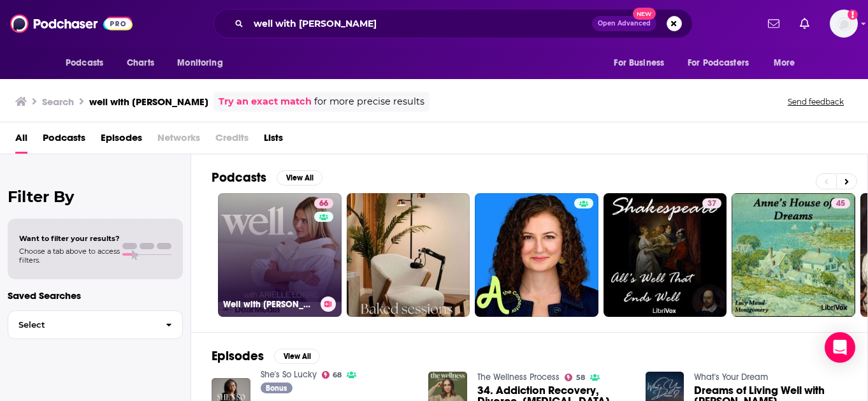 This screenshot has height=401, width=868. Describe the element at coordinates (238, 177) in the screenshot. I see `h2: Podcasts` at that location.